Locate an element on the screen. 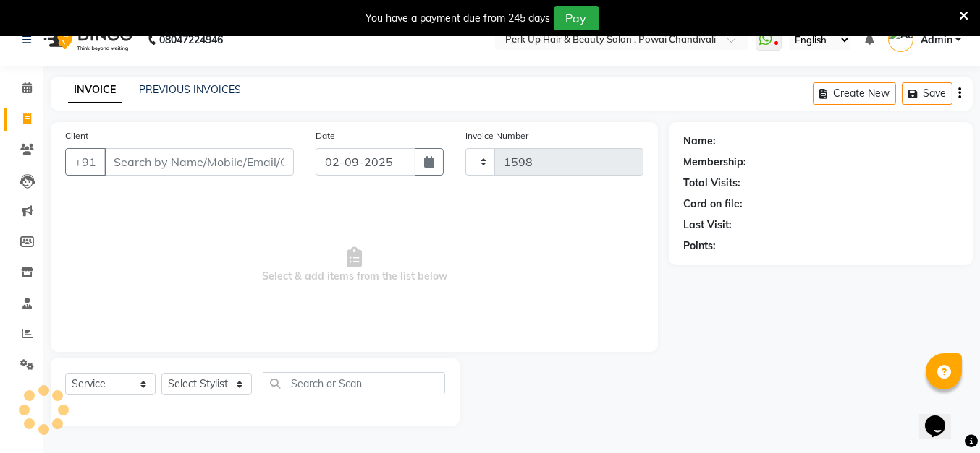 Image resolution: width=980 pixels, height=453 pixels. img: logo is located at coordinates (86, 40).